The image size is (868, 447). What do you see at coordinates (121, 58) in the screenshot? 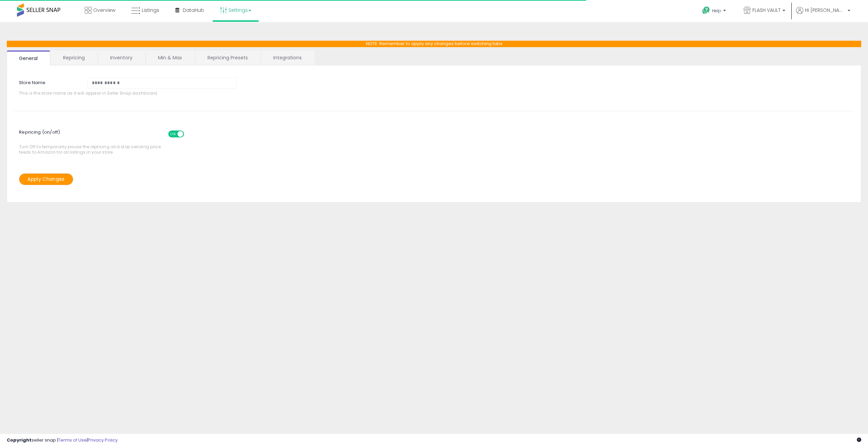
I see `a: Inventory` at bounding box center [121, 58].